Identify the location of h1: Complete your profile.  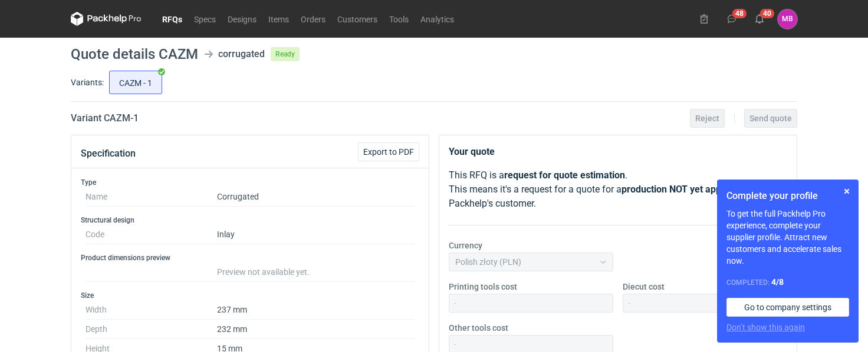
(788, 197).